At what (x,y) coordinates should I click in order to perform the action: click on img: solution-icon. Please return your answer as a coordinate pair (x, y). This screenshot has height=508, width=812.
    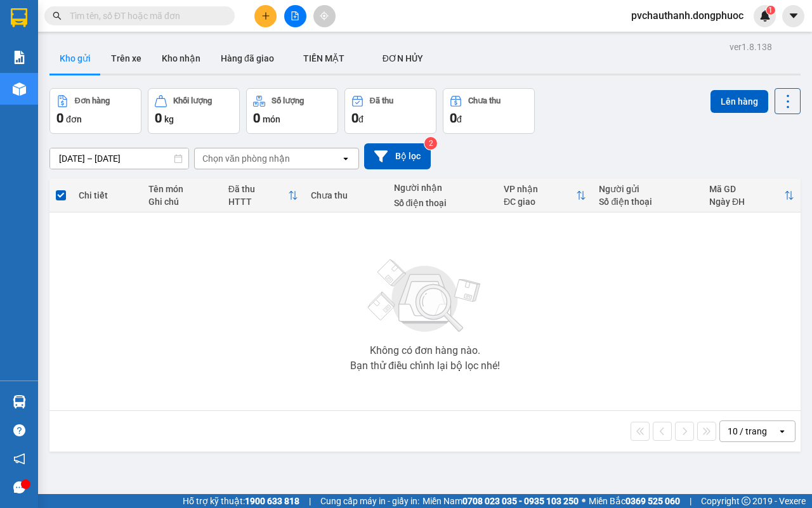
    Looking at the image, I should click on (19, 57).